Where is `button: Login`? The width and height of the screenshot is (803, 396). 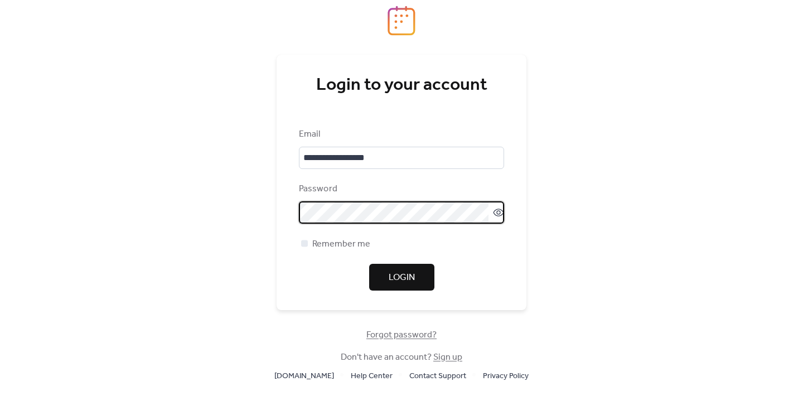
button: Login is located at coordinates (401, 277).